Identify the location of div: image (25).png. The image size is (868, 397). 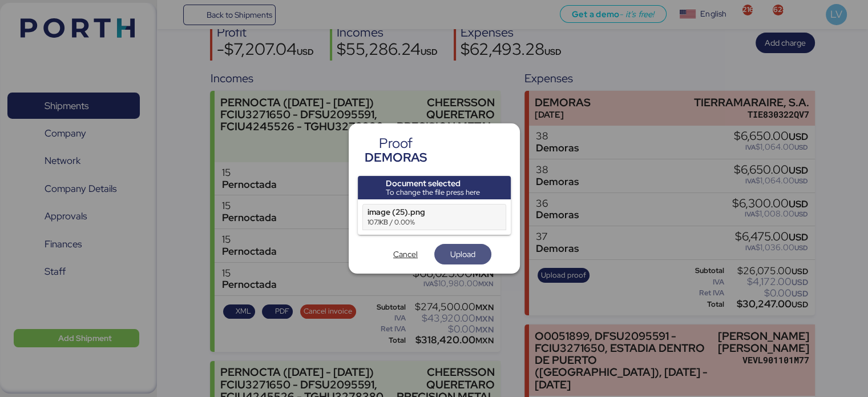
(422, 212).